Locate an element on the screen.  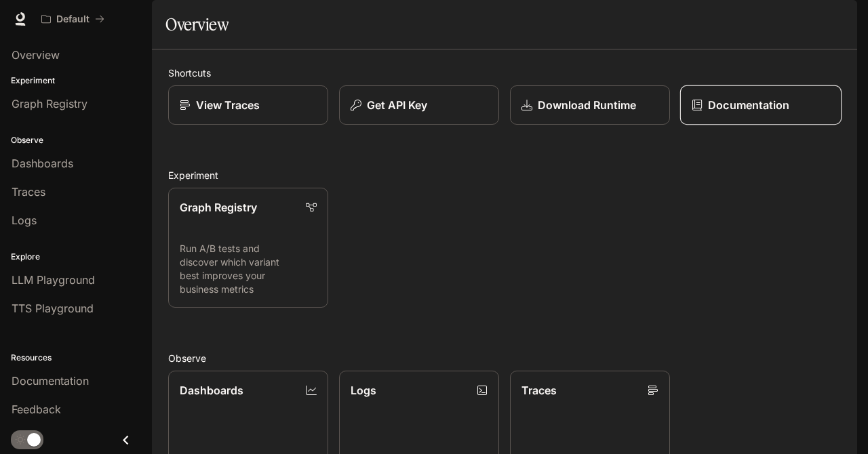
p: View Traces is located at coordinates (228, 105).